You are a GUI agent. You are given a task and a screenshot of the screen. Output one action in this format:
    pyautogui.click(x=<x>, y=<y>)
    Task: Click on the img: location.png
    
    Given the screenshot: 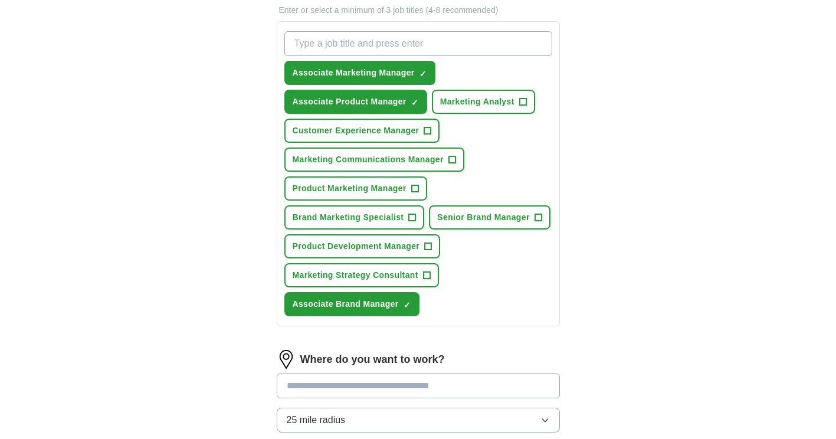 What is the action you would take?
    pyautogui.click(x=286, y=359)
    